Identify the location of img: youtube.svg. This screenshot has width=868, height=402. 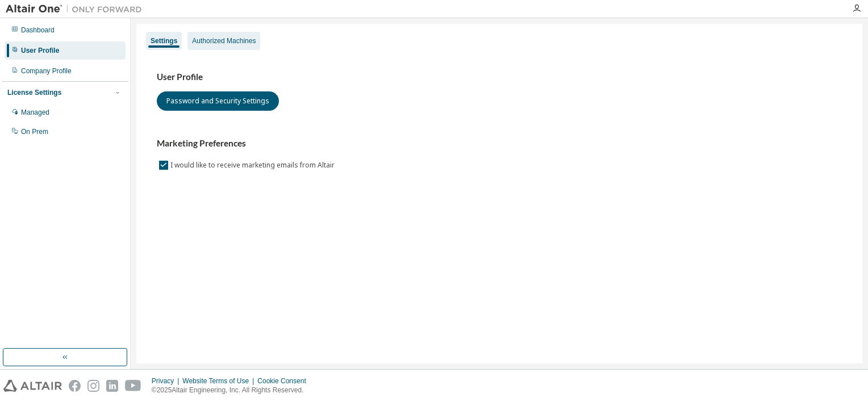
(133, 385).